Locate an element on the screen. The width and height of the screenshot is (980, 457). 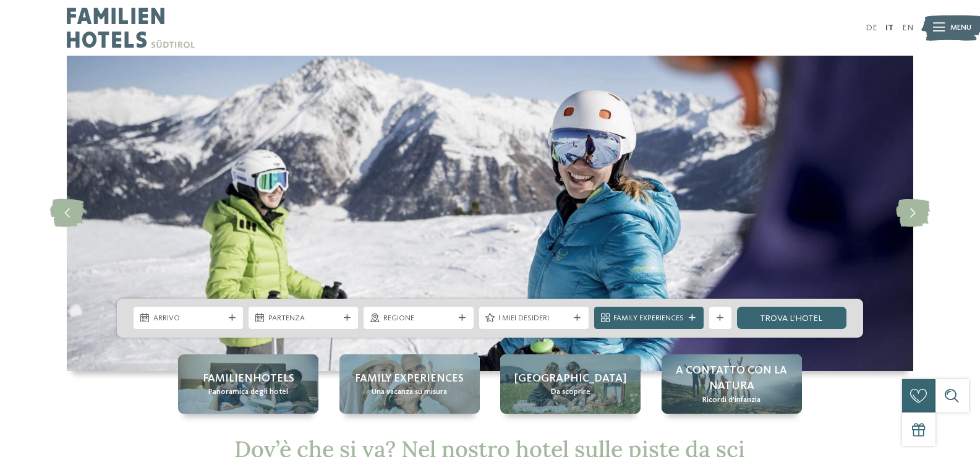
a: DE is located at coordinates (871, 28).